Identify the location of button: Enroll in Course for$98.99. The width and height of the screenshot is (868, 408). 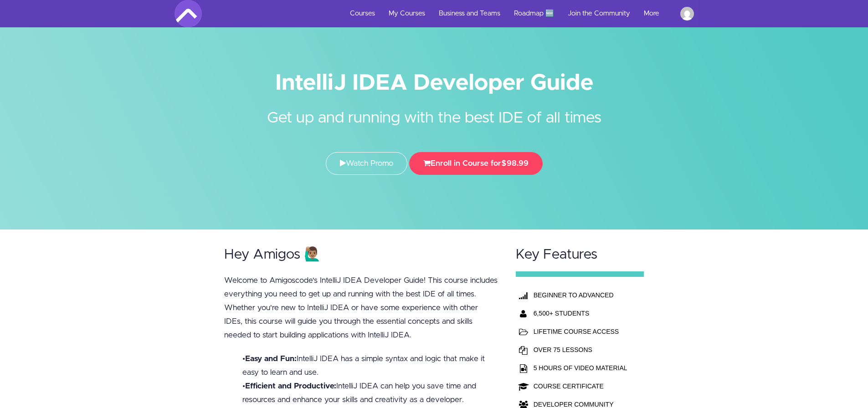
(476, 164).